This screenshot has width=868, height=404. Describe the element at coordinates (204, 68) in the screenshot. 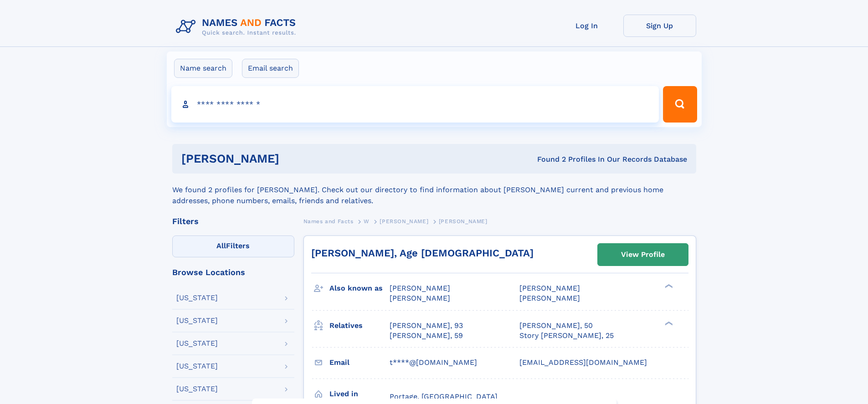

I see `label: Name search` at that location.